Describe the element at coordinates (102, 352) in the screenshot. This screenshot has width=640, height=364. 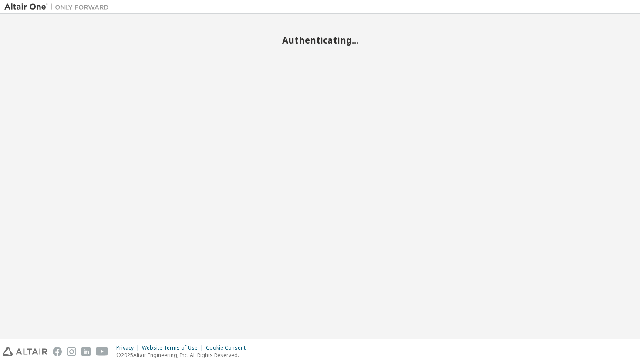
I see `img: youtube.svg` at that location.